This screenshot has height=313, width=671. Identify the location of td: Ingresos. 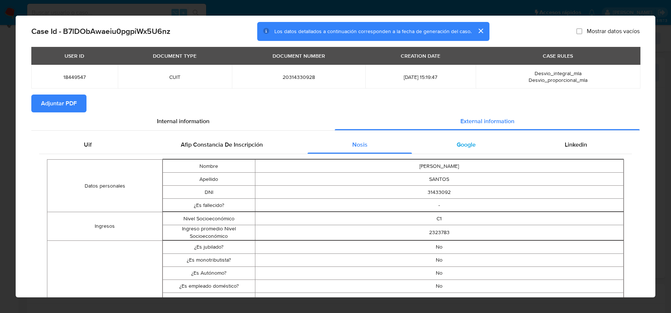
(105, 227).